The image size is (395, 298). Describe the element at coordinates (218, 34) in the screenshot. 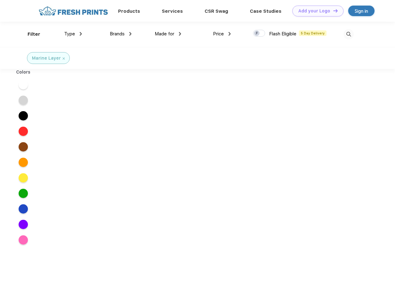

I see `span: Price` at that location.